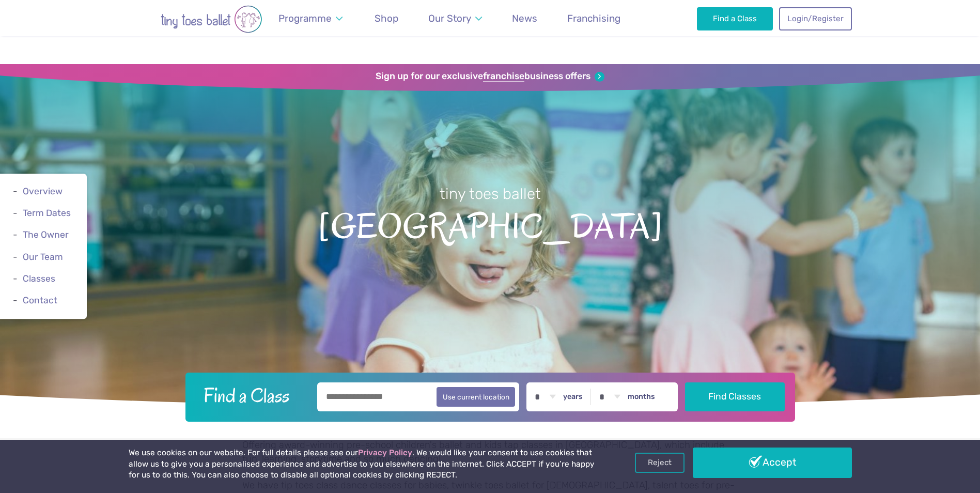  What do you see at coordinates (253, 395) in the screenshot?
I see `h2: Find a Class` at bounding box center [253, 395].